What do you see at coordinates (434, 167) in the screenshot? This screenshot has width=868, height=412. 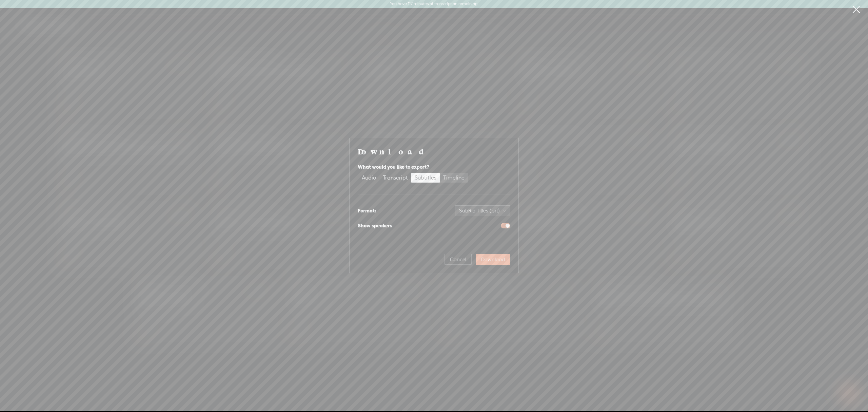 I see `div: What would you like to export?` at bounding box center [434, 167].